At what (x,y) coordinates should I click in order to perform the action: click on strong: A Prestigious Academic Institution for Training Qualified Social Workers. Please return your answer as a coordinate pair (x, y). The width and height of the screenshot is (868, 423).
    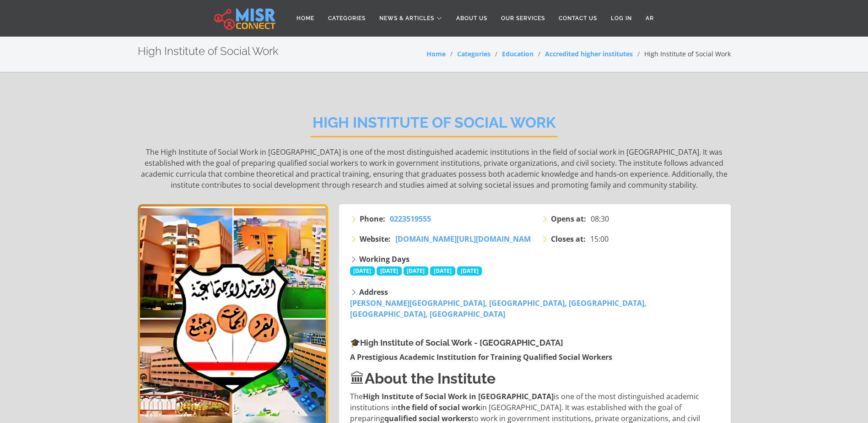
    Looking at the image, I should click on (481, 357).